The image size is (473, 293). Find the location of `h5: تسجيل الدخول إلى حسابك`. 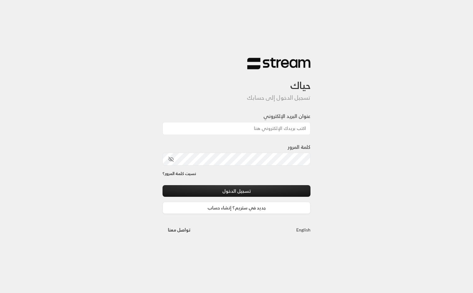

h5: تسجيل الدخول إلى حسابك is located at coordinates (236, 98).